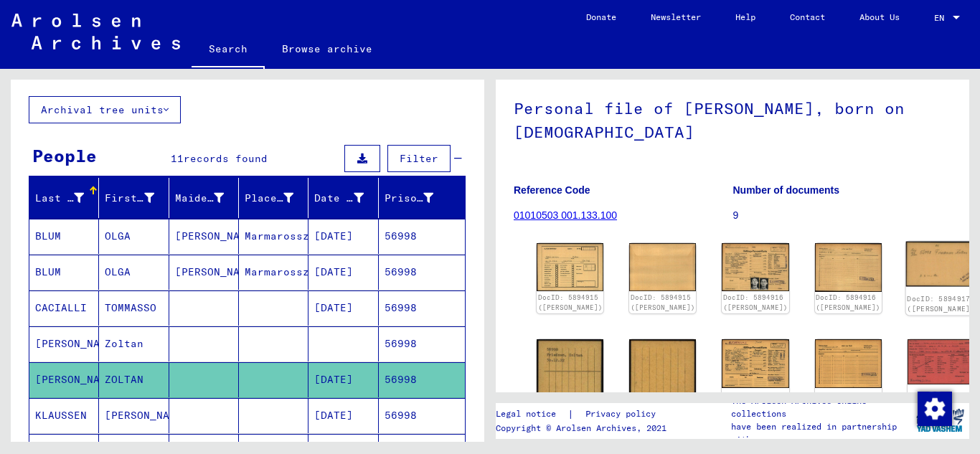 This screenshot has height=454, width=980. I want to click on mat-cell: TOMMASSO, so click(133, 308).